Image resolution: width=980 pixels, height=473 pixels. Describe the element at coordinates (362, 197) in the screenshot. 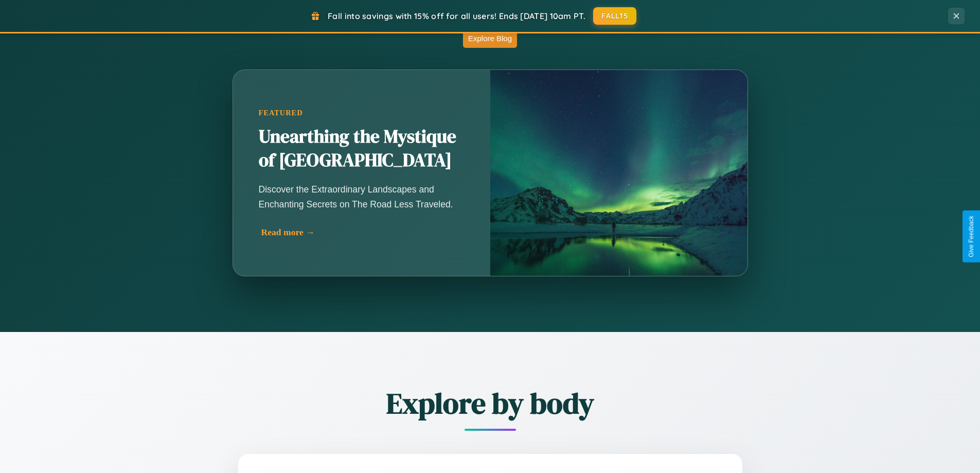

I see `p: Discover the Extraordinary Landscapes and Enchanting Secrets on The Road Less Traveled.` at that location.